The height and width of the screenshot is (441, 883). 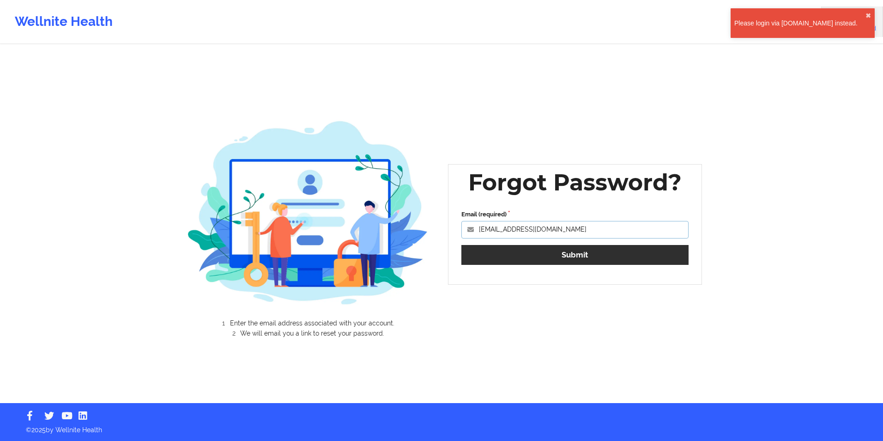 What do you see at coordinates (442, 426) in the screenshot?
I see `p: © 2025 by Wellnite Health` at bounding box center [442, 426].